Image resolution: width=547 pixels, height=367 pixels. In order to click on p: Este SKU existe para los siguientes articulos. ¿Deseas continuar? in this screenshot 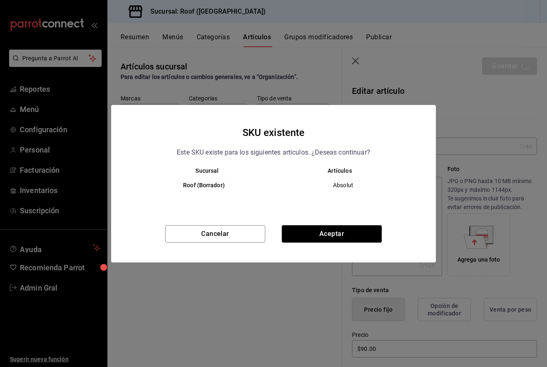, I will do `click(274, 152)`.